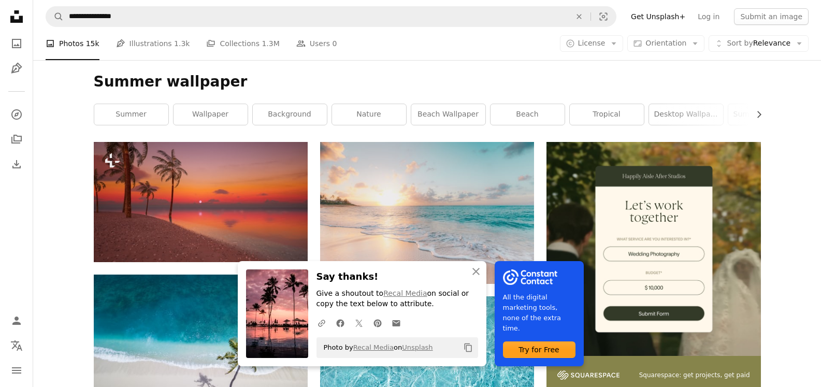 This screenshot has height=387, width=821. I want to click on button: Clear, so click(579, 17).